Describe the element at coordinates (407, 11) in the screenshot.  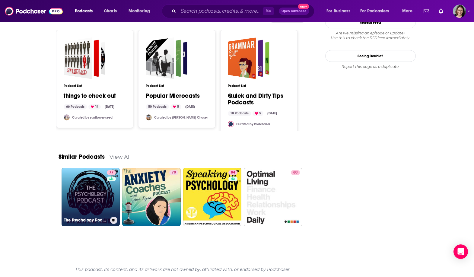
I see `span: More` at that location.